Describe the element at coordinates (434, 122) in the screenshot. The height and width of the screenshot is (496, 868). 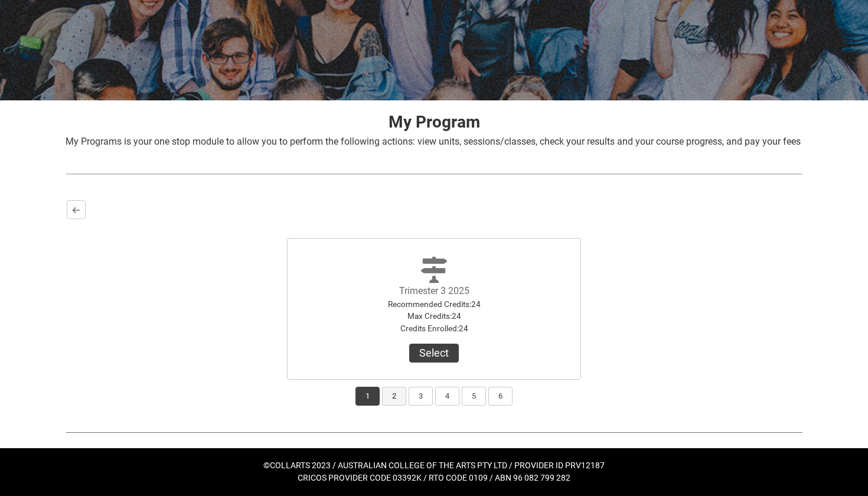
I see `strong: My Program` at that location.